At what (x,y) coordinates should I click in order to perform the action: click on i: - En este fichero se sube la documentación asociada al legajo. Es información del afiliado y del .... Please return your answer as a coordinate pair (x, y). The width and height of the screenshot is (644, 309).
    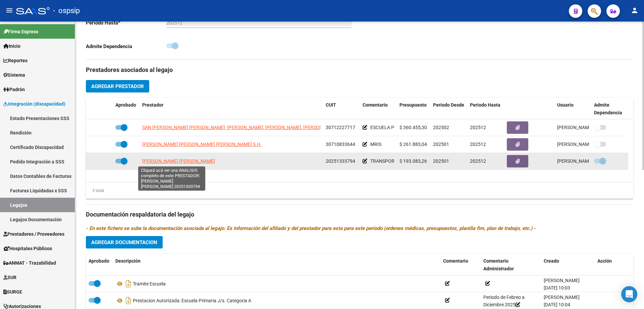
    Looking at the image, I should click on (311, 228).